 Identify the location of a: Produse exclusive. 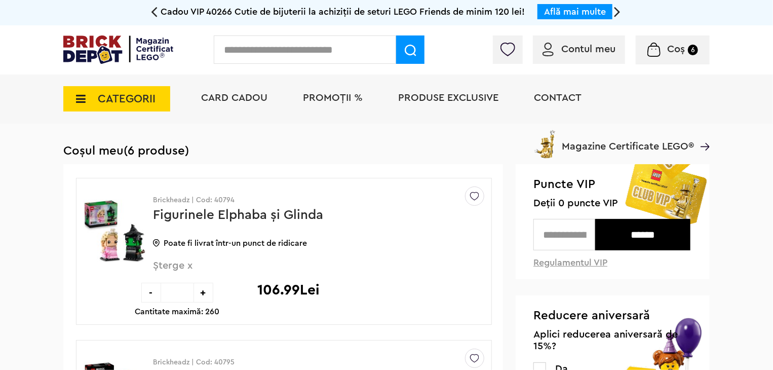
(448, 98).